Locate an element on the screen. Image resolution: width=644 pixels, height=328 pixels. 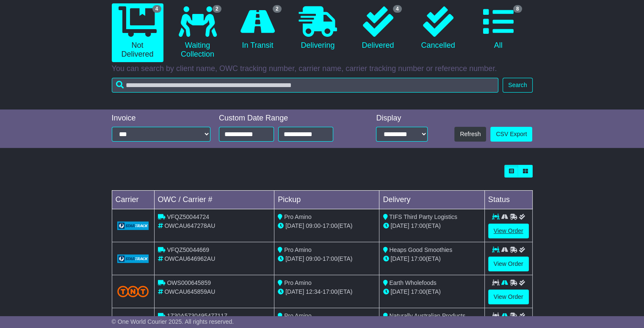
span: © One World Courier 2025. All rights reserved. is located at coordinates (173, 322).